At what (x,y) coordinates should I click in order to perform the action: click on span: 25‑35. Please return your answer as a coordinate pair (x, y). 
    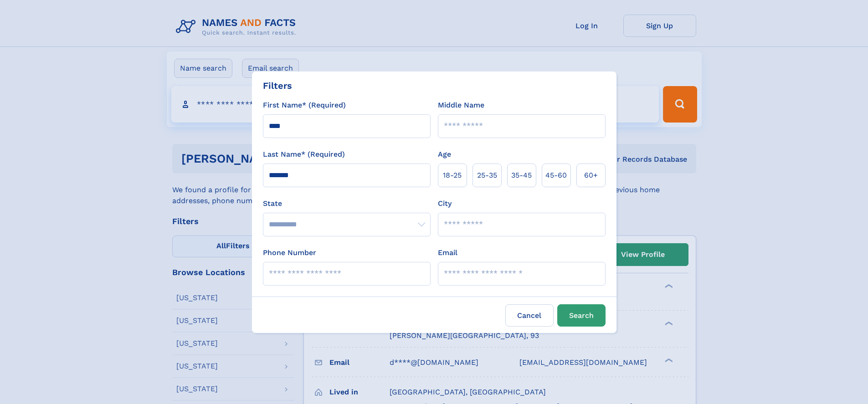
    Looking at the image, I should click on (487, 175).